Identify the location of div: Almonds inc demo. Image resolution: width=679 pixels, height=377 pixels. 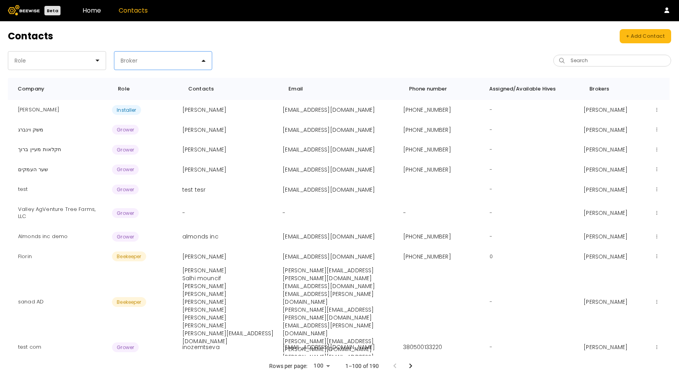
(43, 236).